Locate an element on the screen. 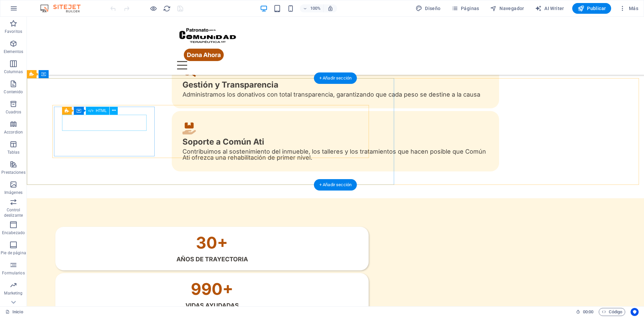 The width and height of the screenshot is (644, 317). p: Prestaciones is located at coordinates (13, 172).